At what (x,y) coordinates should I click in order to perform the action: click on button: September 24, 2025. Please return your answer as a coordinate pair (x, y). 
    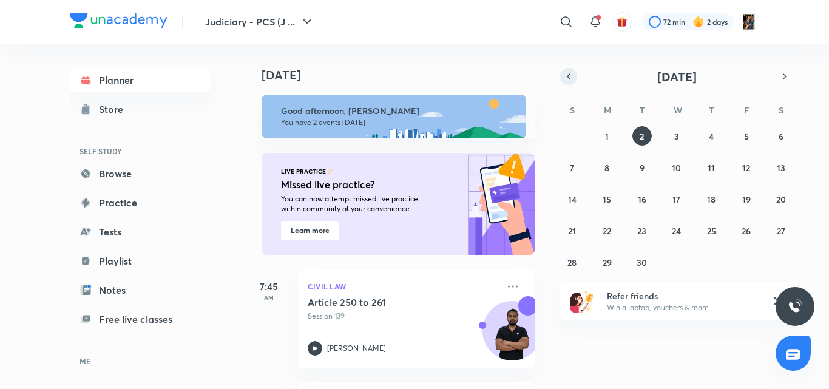
    Looking at the image, I should click on (677, 231).